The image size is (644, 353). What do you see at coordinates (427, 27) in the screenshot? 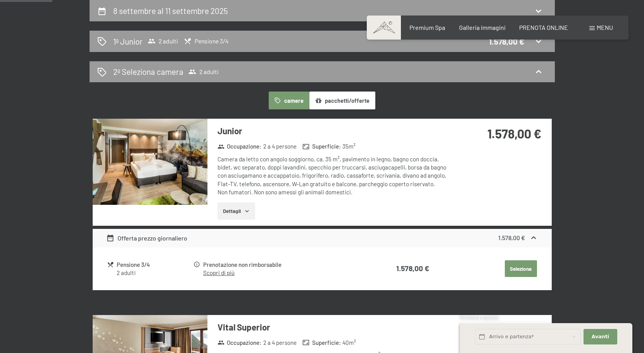
I see `span: Premium Spa` at bounding box center [427, 27].